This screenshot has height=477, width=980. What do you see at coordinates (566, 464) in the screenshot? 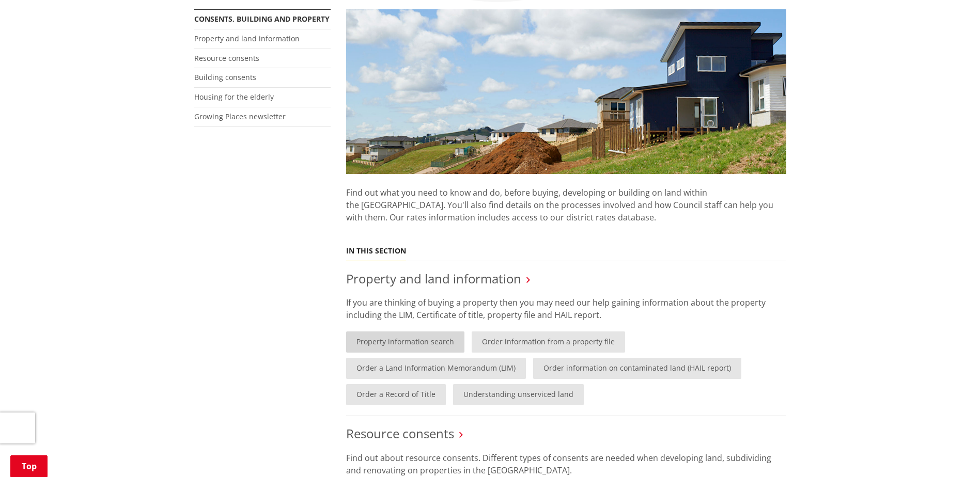
I see `p: Find out about resource consents. Different types of consents are needed when developing land, su...` at bounding box center [566, 464].